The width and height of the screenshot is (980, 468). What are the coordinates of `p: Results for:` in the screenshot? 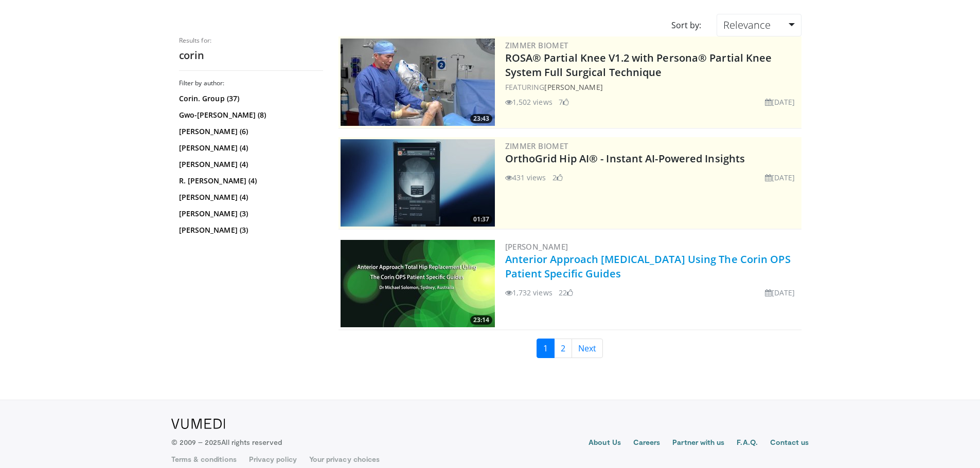 It's located at (251, 40).